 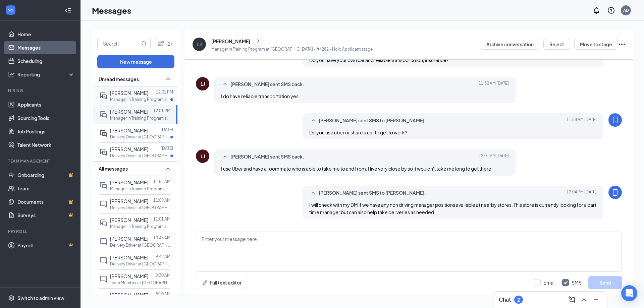 What do you see at coordinates (453, 208) in the screenshot?
I see `span: I will check with my DM if we have any non driving manager positions available at nearby stores, ...` at bounding box center [453, 208].